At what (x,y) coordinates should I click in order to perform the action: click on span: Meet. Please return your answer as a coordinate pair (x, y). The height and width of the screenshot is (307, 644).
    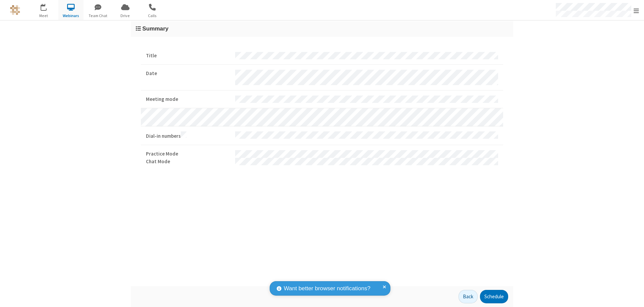
    Looking at the image, I should click on (44, 16).